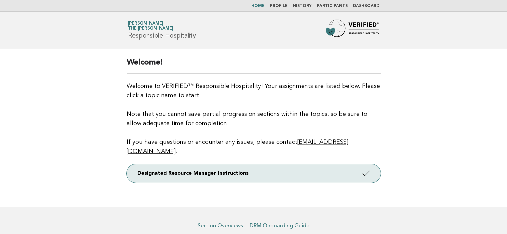 Image resolution: width=507 pixels, height=234 pixels. Describe the element at coordinates (254, 174) in the screenshot. I see `a: Designated Resource Manager Instructions` at that location.